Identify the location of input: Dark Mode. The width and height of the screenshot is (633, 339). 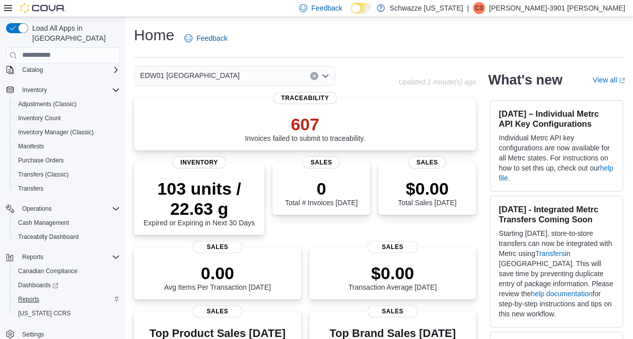
(361, 8).